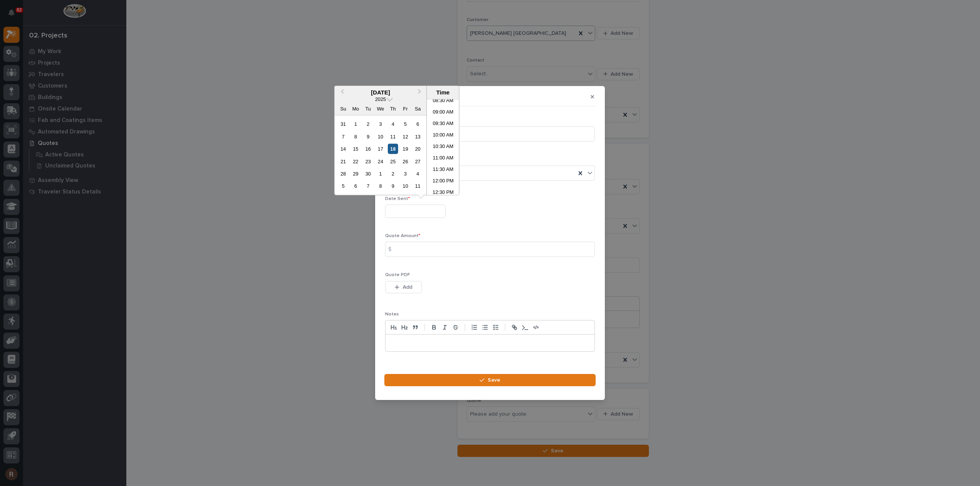  Describe the element at coordinates (380, 186) in the screenshot. I see `div: Choose Wednesday, October 8th, 2025` at that location.